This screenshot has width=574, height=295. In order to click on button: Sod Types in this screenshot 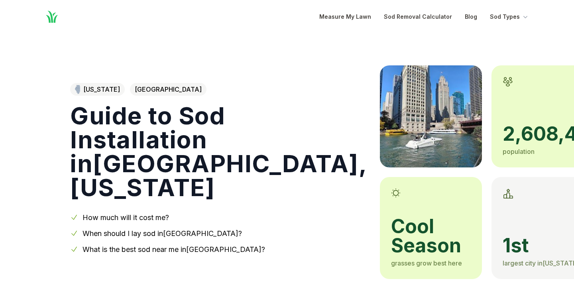, I will do `click(509, 17)`.